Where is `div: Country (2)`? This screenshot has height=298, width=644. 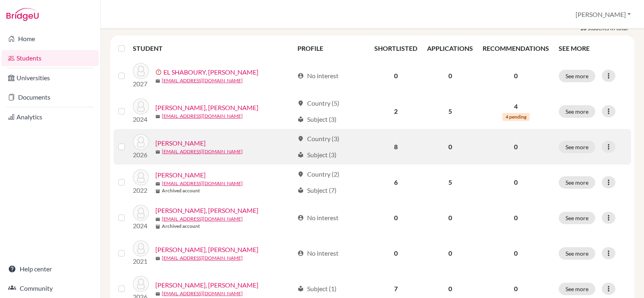 div: Country (2) is located at coordinates (318, 174).